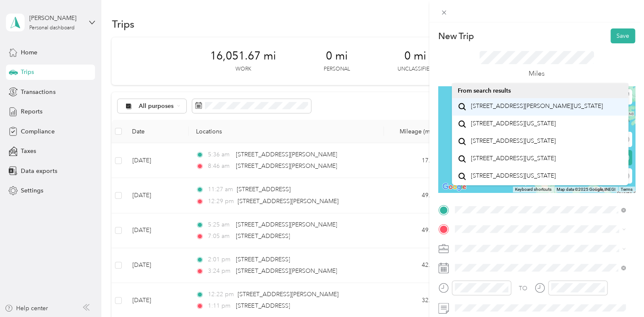 The width and height of the screenshot is (644, 317). What do you see at coordinates (533, 190) in the screenshot?
I see `button: Keyboard shortcuts` at bounding box center [533, 190].